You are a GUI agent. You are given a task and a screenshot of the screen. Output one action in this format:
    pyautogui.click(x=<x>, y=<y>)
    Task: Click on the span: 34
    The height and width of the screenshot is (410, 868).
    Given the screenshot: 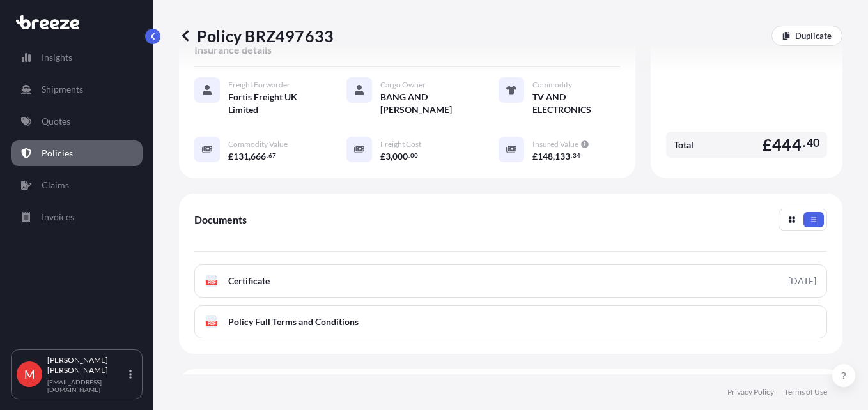 What is the action you would take?
    pyautogui.click(x=576, y=155)
    